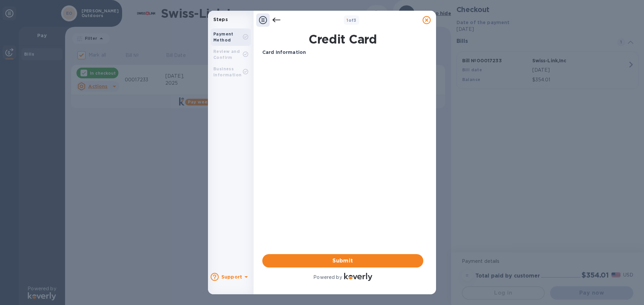 The image size is (644, 305). I want to click on b: Card Information, so click(284, 52).